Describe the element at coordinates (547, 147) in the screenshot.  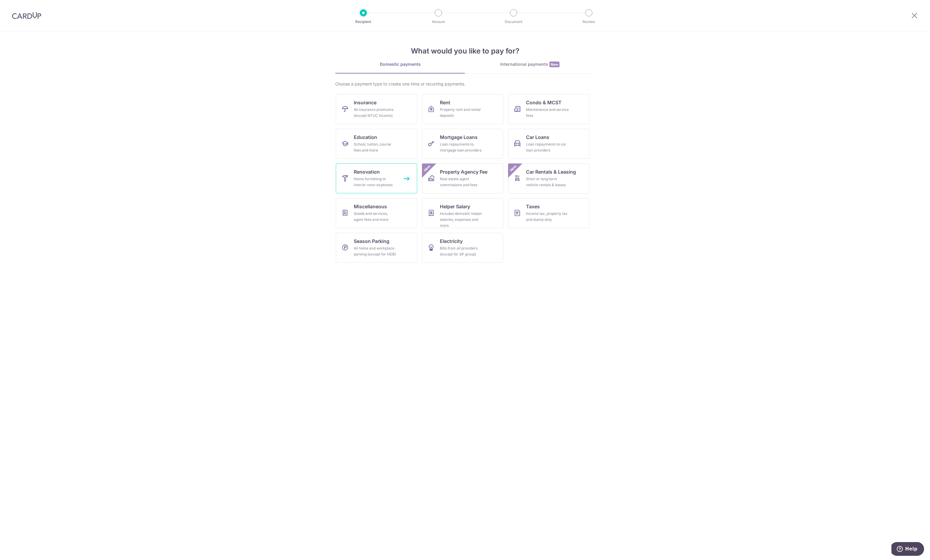
I see `div: Loan repayments to car loan providers` at that location.